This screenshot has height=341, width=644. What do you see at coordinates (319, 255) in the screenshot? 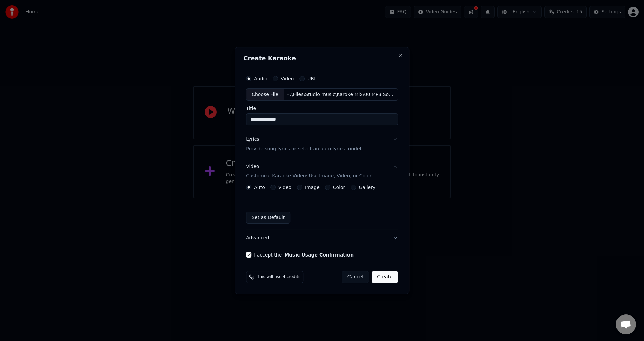
I see `button: I accept the` at bounding box center [319, 255].